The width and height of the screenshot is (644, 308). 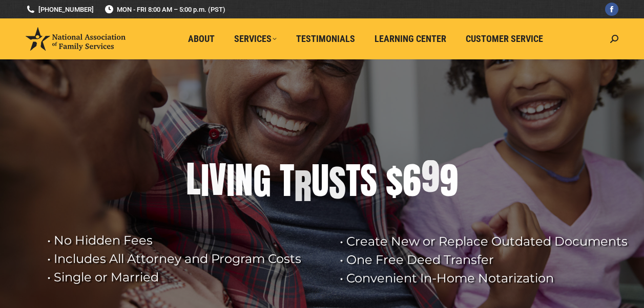 What do you see at coordinates (244, 180) in the screenshot?
I see `div: N` at bounding box center [244, 180].